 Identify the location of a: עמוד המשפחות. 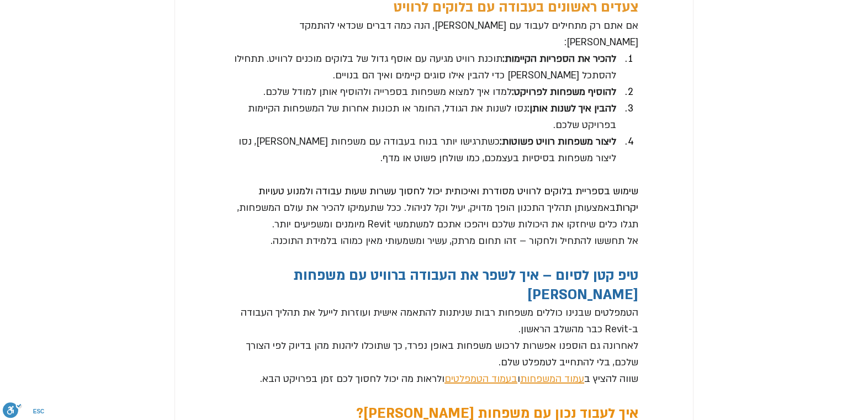
(552, 378).